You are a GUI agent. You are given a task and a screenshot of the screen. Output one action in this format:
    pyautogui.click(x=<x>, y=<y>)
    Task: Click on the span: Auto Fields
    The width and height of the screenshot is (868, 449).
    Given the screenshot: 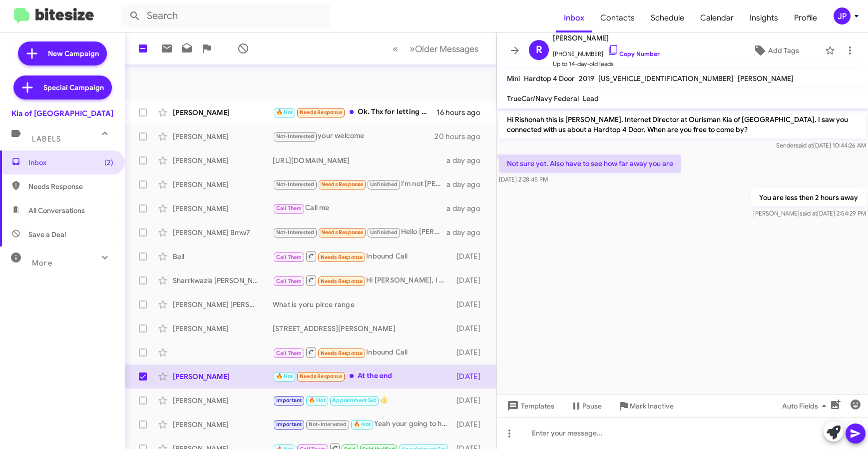 What is the action you would take?
    pyautogui.click(x=806, y=406)
    